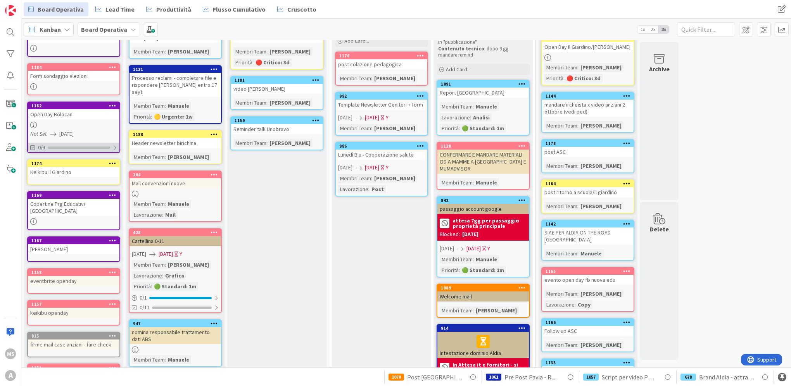 The image size is (791, 386). What do you see at coordinates (74, 111) in the screenshot?
I see `div: 1182Open Day Bolocan` at bounding box center [74, 111].